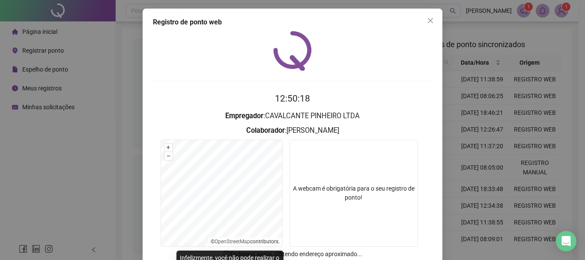 The image size is (585, 260). Describe the element at coordinates (292, 254) in the screenshot. I see `p: Endereço aprox. : Obtendo endereço aproximado...` at that location.